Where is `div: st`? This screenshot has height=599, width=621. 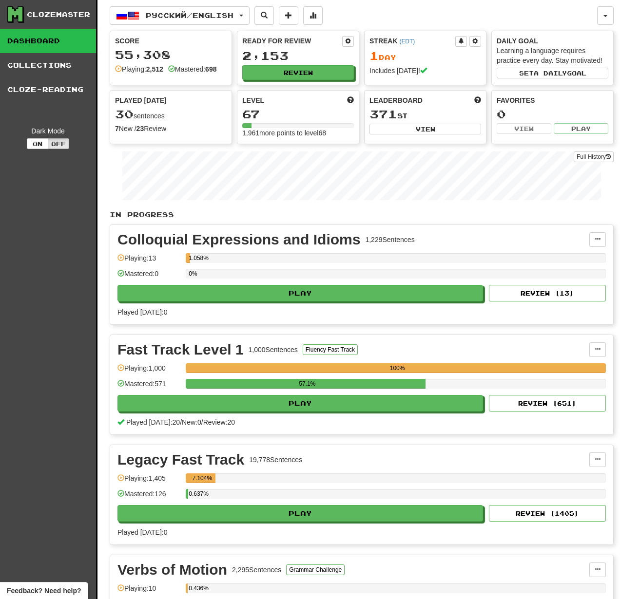 div: st is located at coordinates (425, 114).